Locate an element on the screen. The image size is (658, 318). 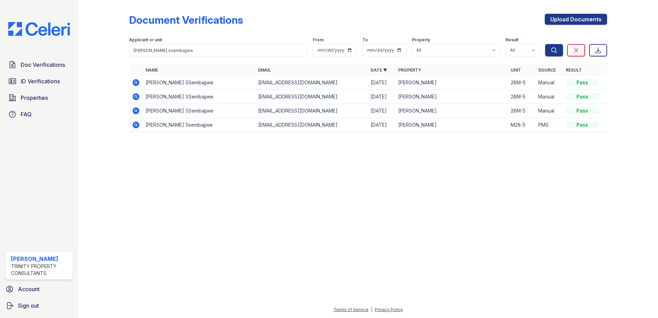
a: Name is located at coordinates (152, 70).